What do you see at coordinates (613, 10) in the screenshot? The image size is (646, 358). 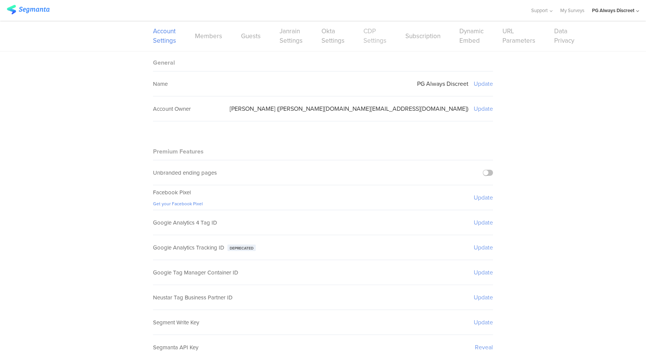 I see `div: PG Always Discreet` at bounding box center [613, 10].